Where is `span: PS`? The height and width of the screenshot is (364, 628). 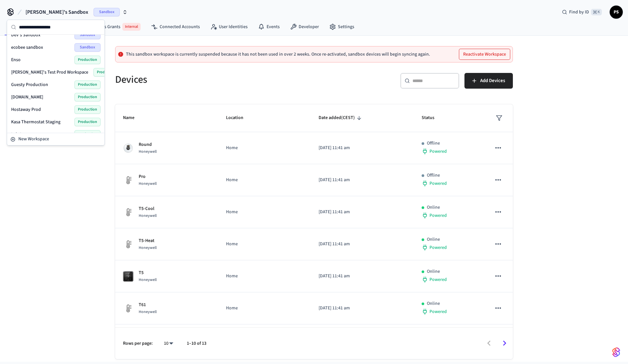
span: PS is located at coordinates (616, 12).